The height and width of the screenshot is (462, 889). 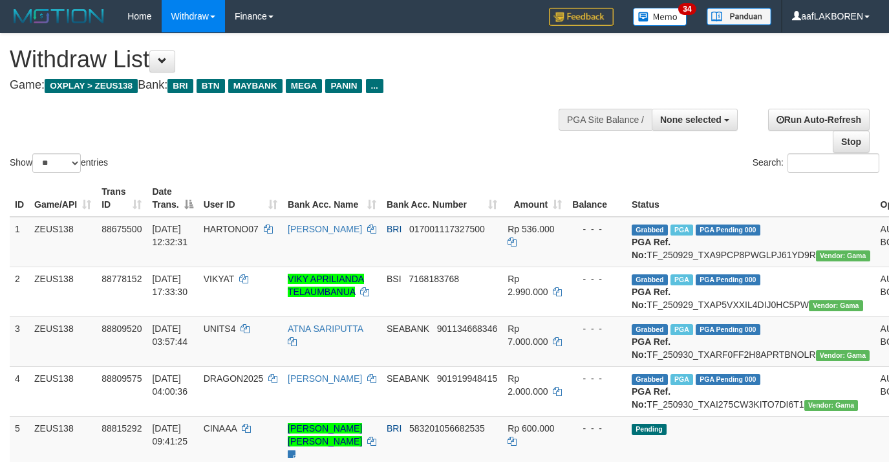 I want to click on span: UNITS4, so click(x=220, y=329).